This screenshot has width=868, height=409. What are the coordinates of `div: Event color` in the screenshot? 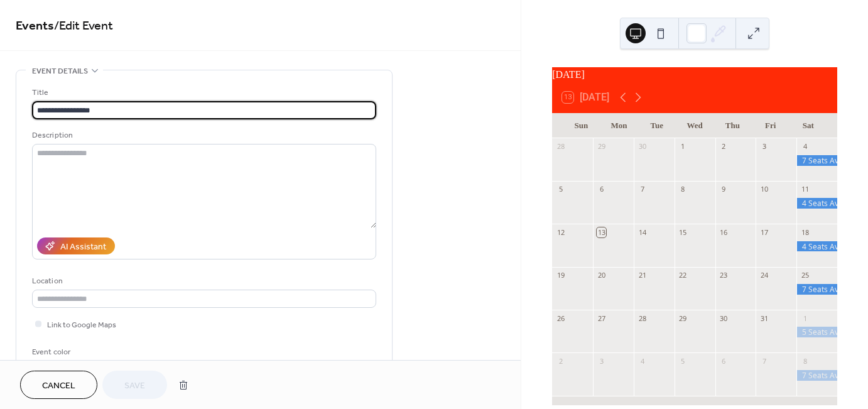 It's located at (79, 352).